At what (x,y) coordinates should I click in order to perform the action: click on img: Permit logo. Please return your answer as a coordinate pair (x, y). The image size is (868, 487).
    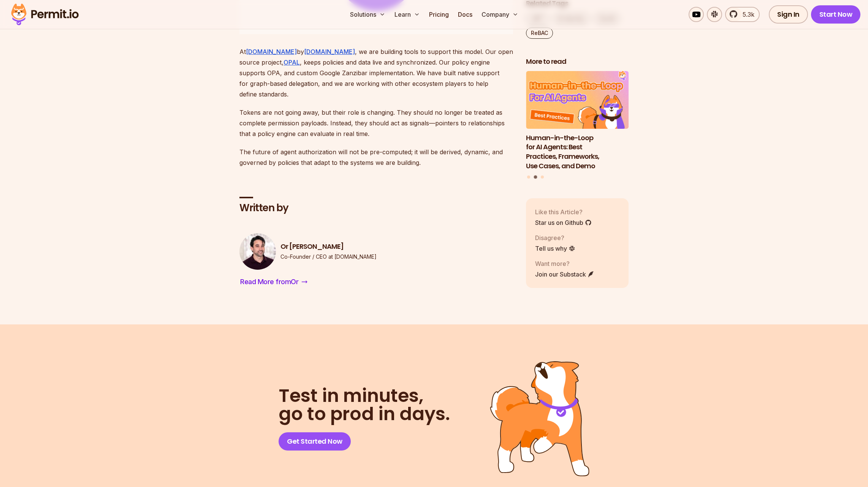
    Looking at the image, I should click on (45, 14).